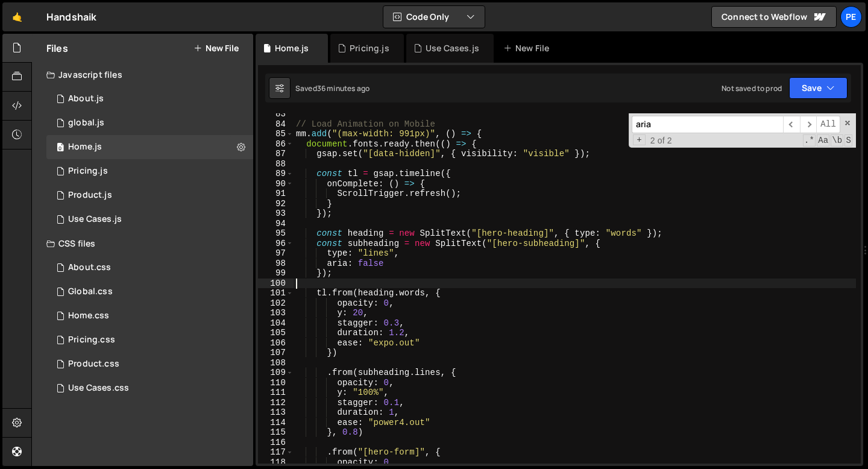 The image size is (868, 469). I want to click on div: Not saved to prod, so click(752, 88).